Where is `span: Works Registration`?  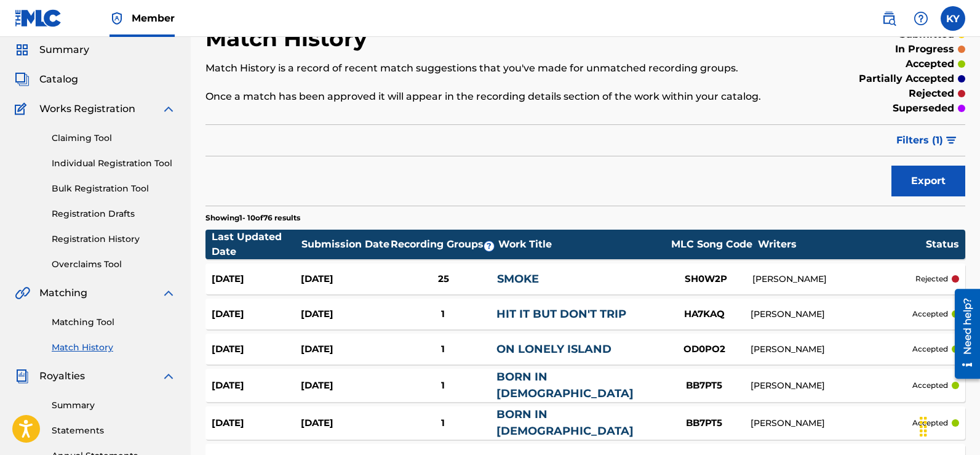
span: Works Registration is located at coordinates (87, 109).